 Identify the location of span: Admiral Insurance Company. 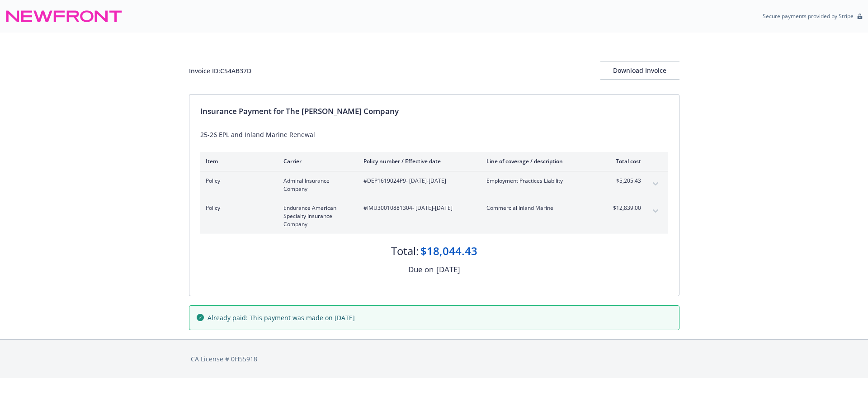
(316, 185).